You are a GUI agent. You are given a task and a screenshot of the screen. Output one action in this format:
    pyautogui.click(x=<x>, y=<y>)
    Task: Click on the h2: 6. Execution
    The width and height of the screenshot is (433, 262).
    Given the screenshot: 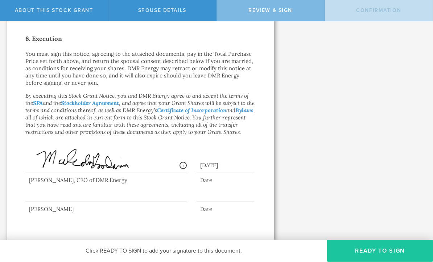 What is the action you would take?
    pyautogui.click(x=141, y=39)
    